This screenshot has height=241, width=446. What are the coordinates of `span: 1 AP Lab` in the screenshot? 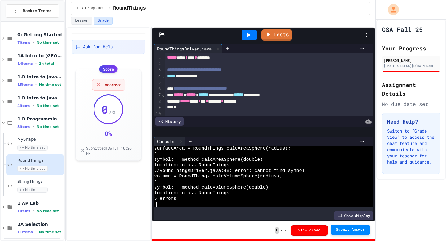 It's located at (40, 203).